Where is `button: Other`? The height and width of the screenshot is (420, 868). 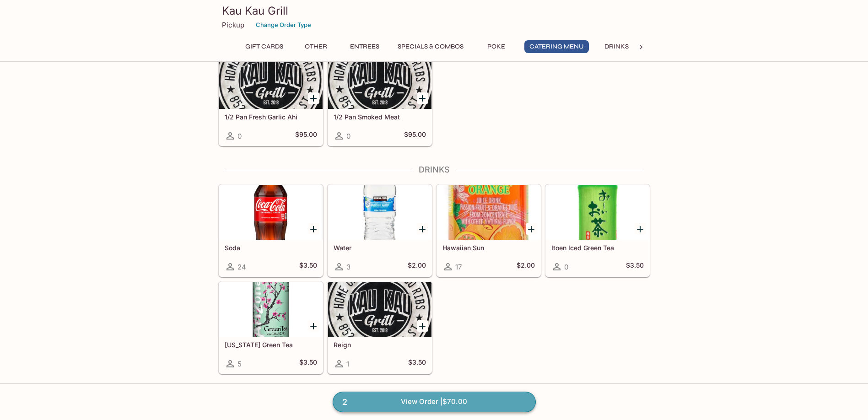 button: Other is located at coordinates (316, 46).